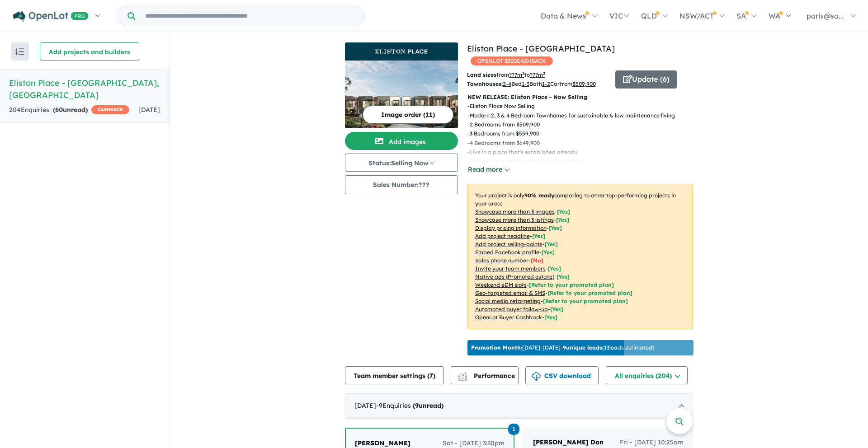 The width and height of the screenshot is (868, 448). What do you see at coordinates (575, 116) in the screenshot?
I see `p: - Modern 2, 3 & 4 Bedroom Townhomes for sustainable & low maintenance living` at bounding box center [575, 116].